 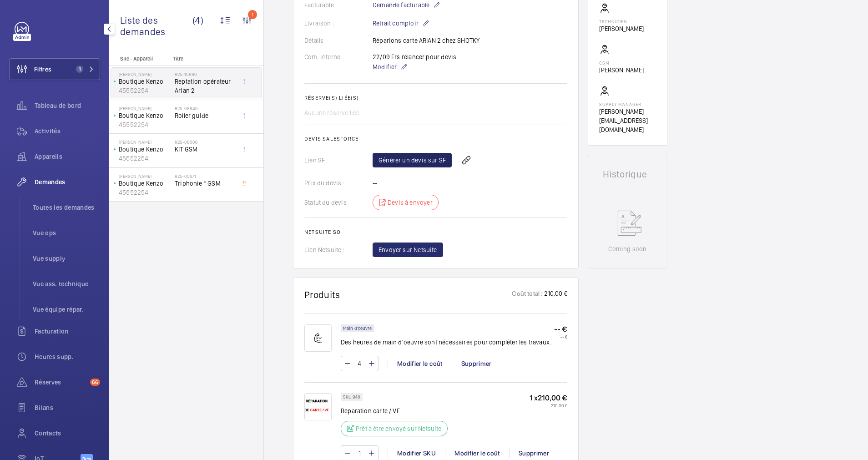 What do you see at coordinates (628, 174) in the screenshot?
I see `h1: Historique` at bounding box center [628, 174].